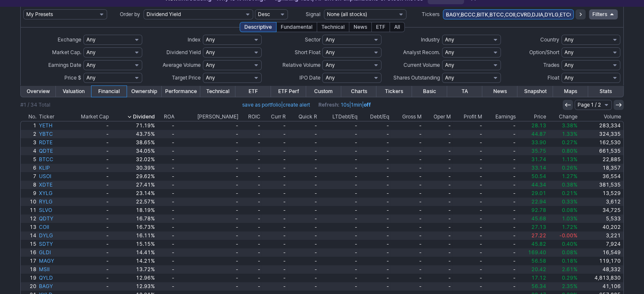 The width and height of the screenshot is (644, 294). Describe the element at coordinates (133, 236) in the screenshot. I see `a: 16.11%` at that location.